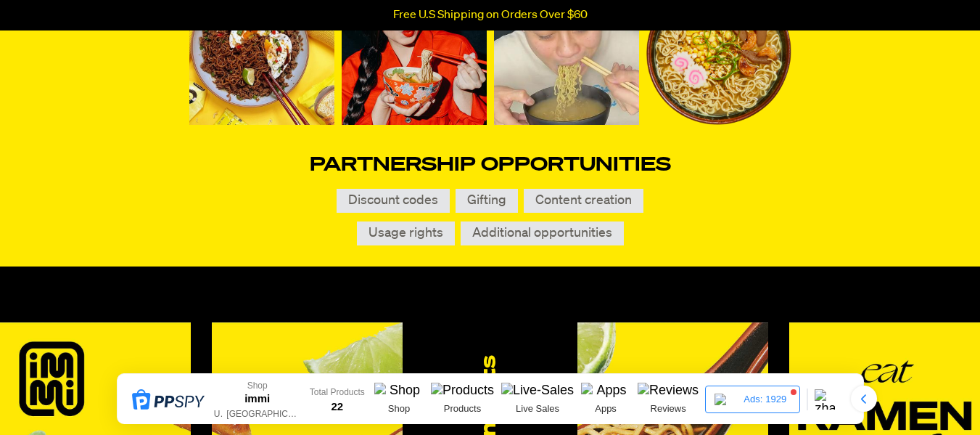 The height and width of the screenshot is (435, 980). What do you see at coordinates (490, 15) in the screenshot?
I see `p: Free U.S Shipping on Orders Over $60` at bounding box center [490, 15].